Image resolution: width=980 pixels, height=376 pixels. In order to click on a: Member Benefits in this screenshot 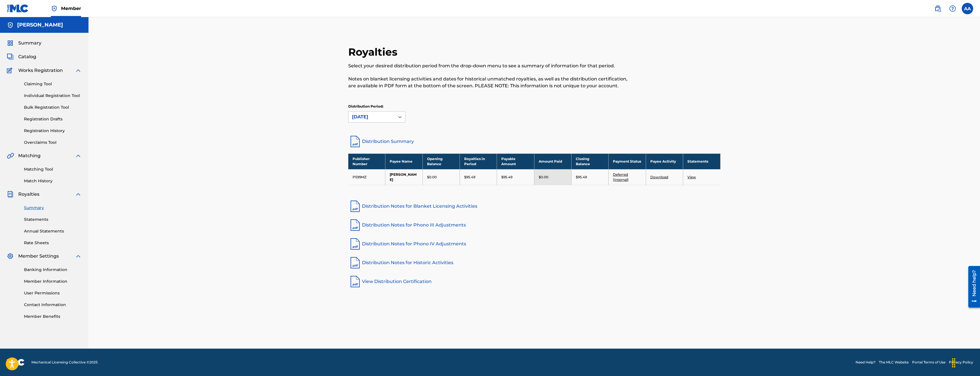, I will do `click(52, 317)`.